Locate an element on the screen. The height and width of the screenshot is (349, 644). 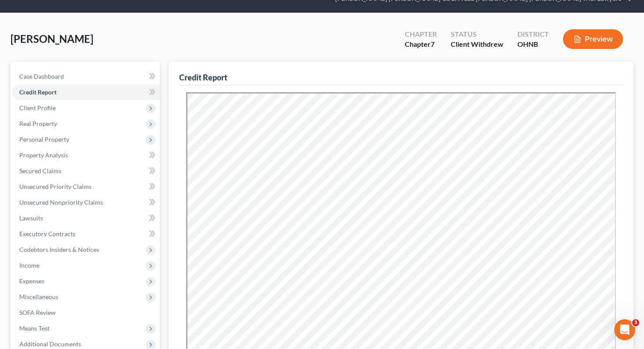
span: Additional Documents is located at coordinates (50, 344).